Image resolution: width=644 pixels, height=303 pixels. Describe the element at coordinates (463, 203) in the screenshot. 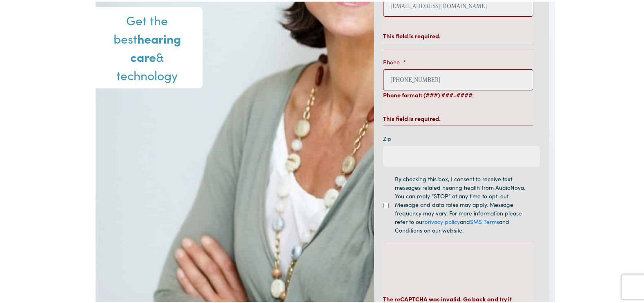

I see `label: By checking this box, I consent to receive text messages related hearing health from AudioNova. Y...` at that location.